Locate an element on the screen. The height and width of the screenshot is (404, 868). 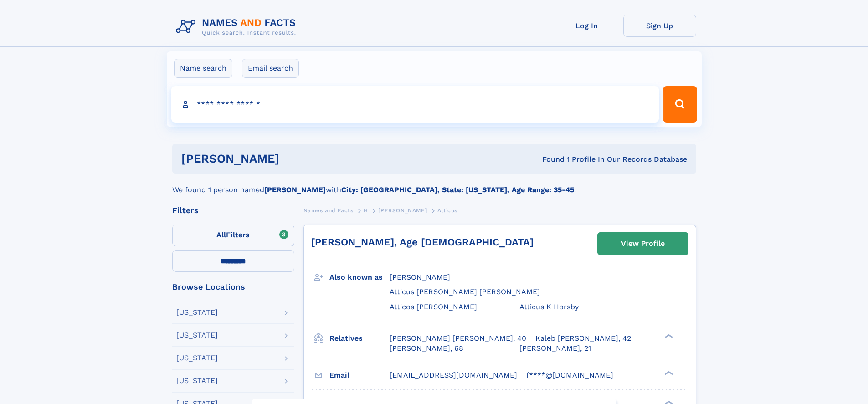
span: H is located at coordinates (366, 211).